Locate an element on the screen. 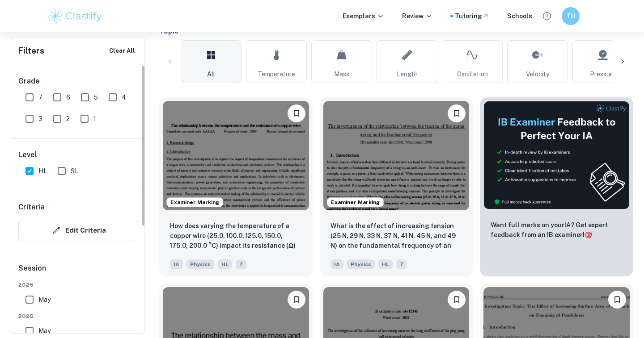 The height and width of the screenshot is (338, 644). p: Review is located at coordinates (417, 16).